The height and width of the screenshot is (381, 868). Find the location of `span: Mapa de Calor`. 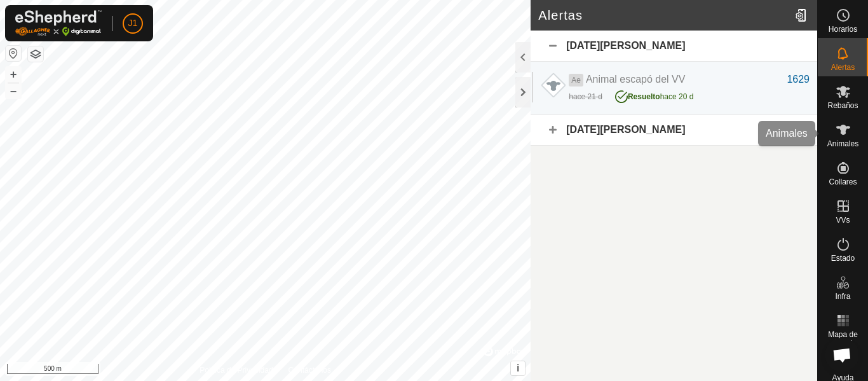

span: Mapa de Calor is located at coordinates (842, 338).